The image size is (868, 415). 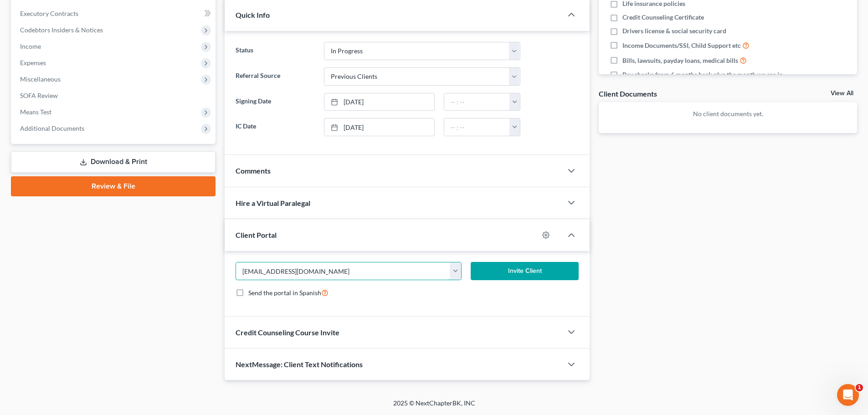 What do you see at coordinates (113, 162) in the screenshot?
I see `a: Download & Print` at bounding box center [113, 162].